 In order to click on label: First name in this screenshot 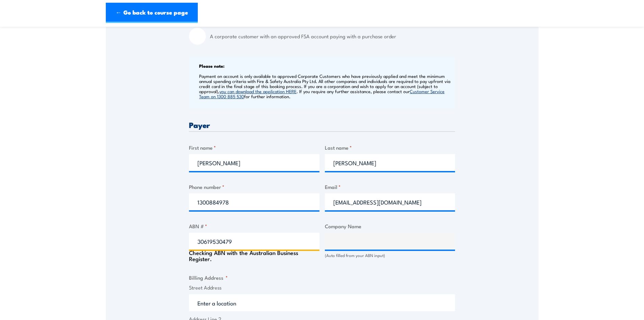, I will do `click(254, 147)`.